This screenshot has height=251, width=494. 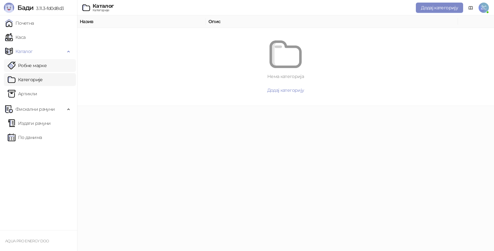 What do you see at coordinates (141, 22) in the screenshot?
I see `th: Назив` at bounding box center [141, 22].